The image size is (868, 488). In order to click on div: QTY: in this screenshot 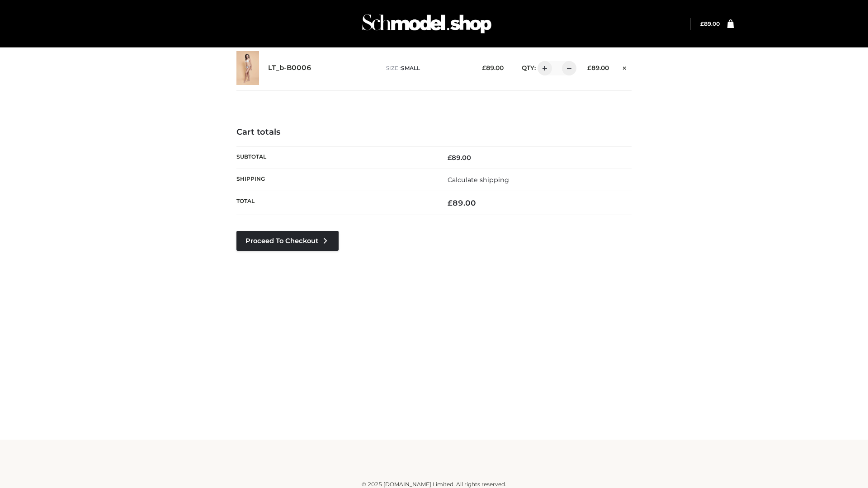, I will do `click(543, 68)`.